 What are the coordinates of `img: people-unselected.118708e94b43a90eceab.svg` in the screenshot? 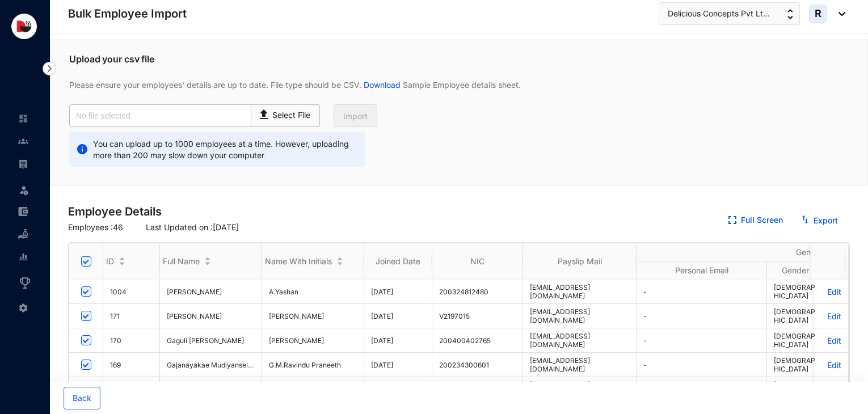 It's located at (23, 141).